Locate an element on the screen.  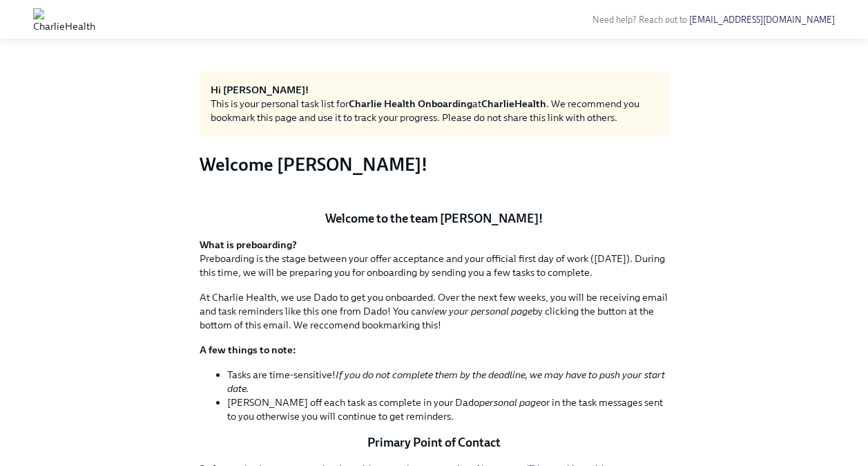
em: view your personal page is located at coordinates (479, 311).